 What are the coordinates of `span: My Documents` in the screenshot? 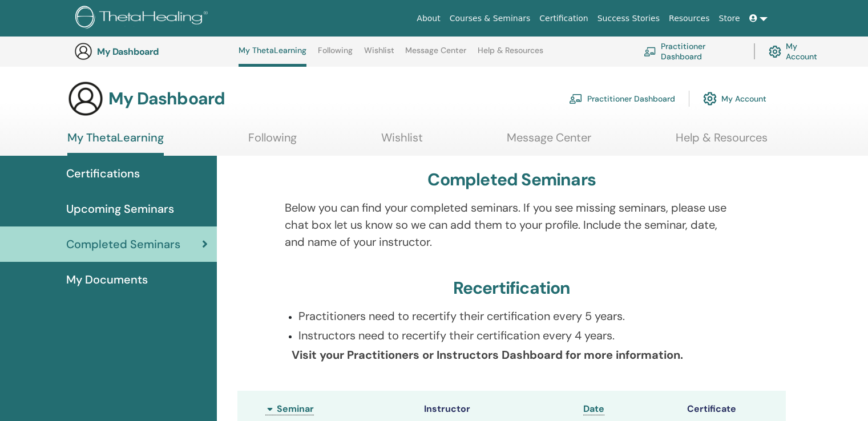 It's located at (107, 279).